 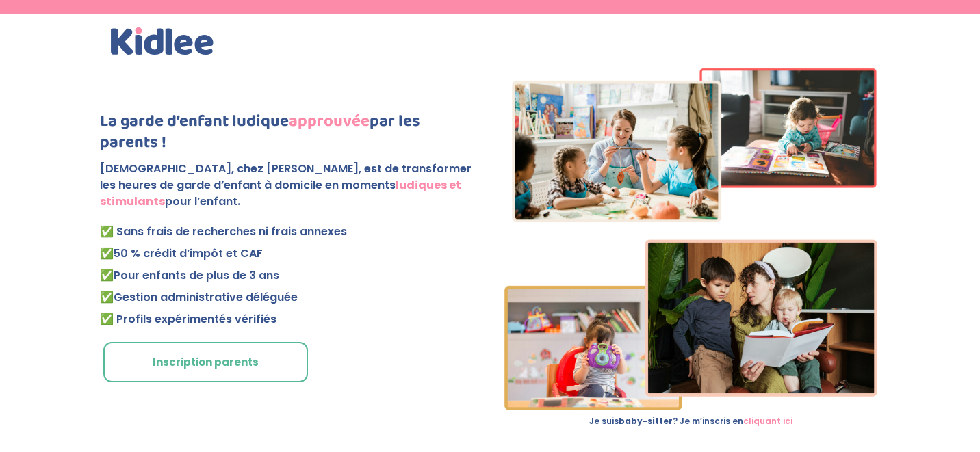 I want to click on span: ✅ Profils expérimentés vérifiés, so click(x=188, y=319).